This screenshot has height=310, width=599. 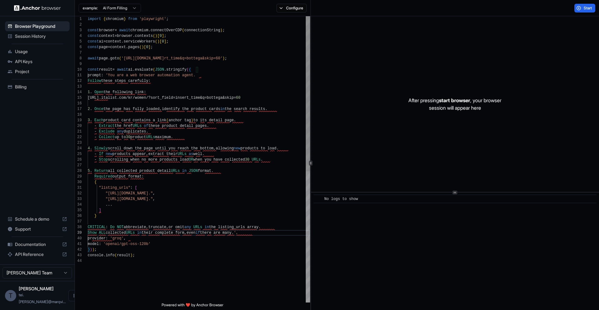 What do you see at coordinates (117, 238) in the screenshot?
I see `span: 'groq'` at bounding box center [117, 238].